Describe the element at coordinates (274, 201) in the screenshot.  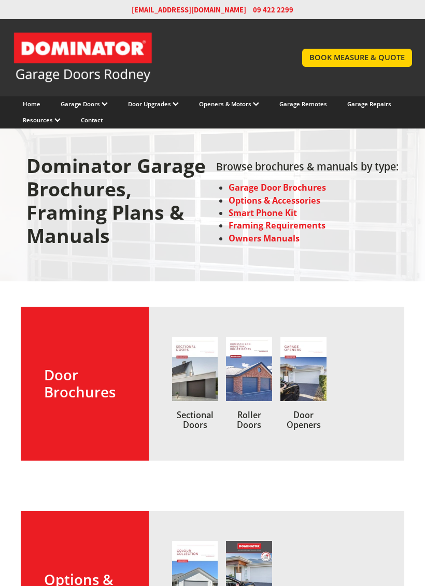
I see `strong: Options & Accessories` at that location.